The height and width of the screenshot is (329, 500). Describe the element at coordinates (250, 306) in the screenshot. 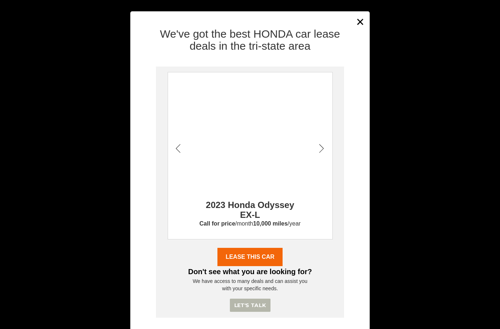

I see `a: LET'S TALK` at that location.